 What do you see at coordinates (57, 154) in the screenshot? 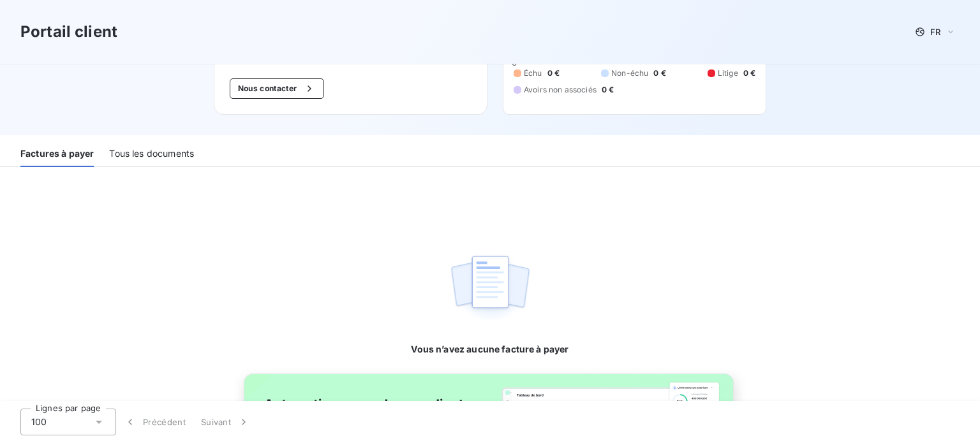
I see `div: Factures à payer` at bounding box center [57, 154].